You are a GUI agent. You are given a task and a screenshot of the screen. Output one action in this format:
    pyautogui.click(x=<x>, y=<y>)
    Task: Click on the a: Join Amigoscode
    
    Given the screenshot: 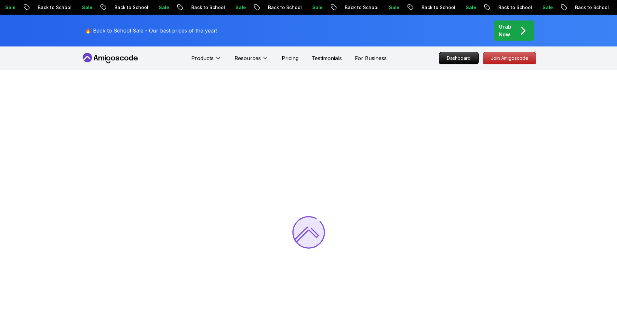 What is the action you would take?
    pyautogui.click(x=510, y=58)
    